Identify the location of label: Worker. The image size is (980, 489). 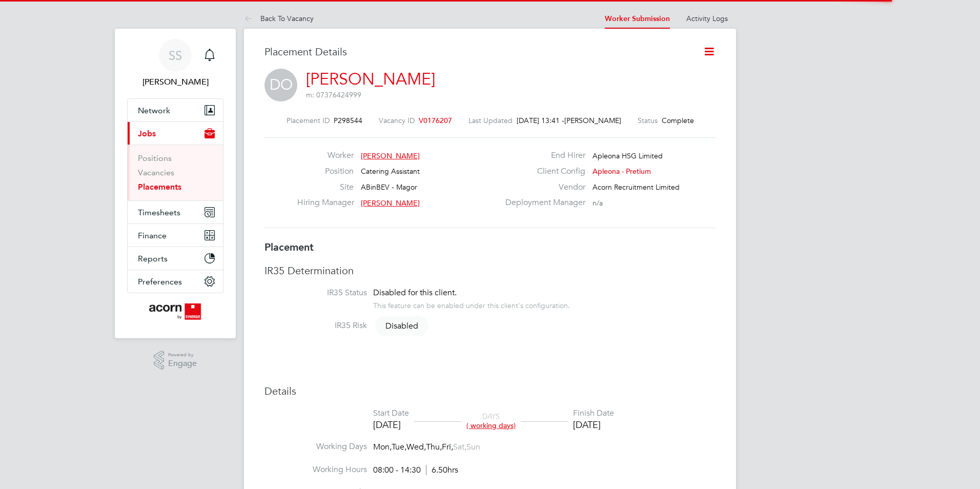
(325, 155).